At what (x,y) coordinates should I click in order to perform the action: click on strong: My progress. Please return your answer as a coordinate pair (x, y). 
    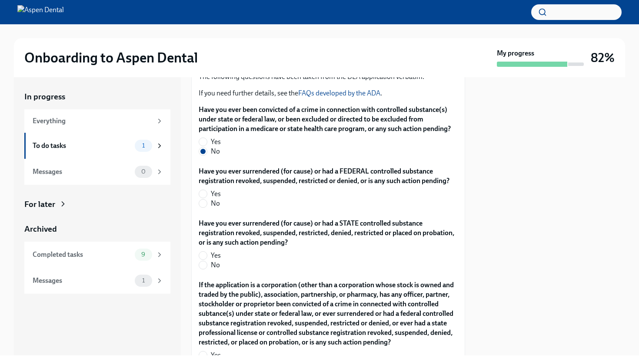
    Looking at the image, I should click on (515, 53).